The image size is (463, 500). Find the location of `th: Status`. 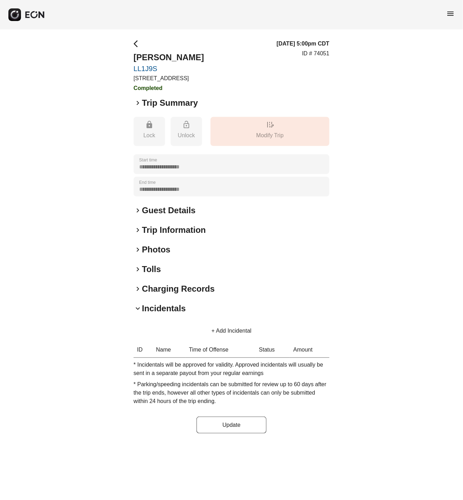

th: Status is located at coordinates (273, 350).